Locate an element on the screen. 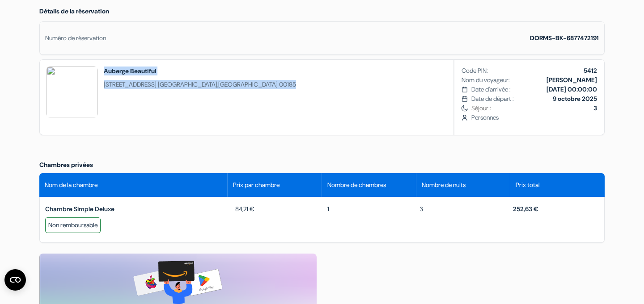  div: Non remboursable is located at coordinates (73, 225).